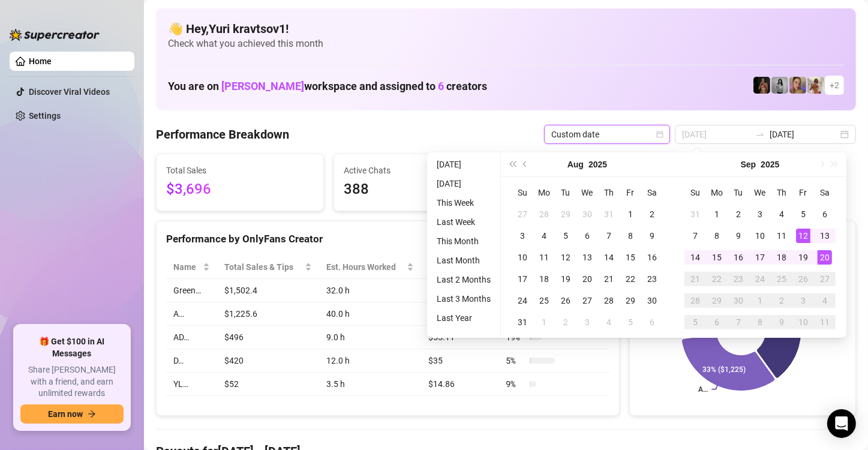  What do you see at coordinates (267, 314) in the screenshot?
I see `td: $1,225.6` at bounding box center [267, 314].